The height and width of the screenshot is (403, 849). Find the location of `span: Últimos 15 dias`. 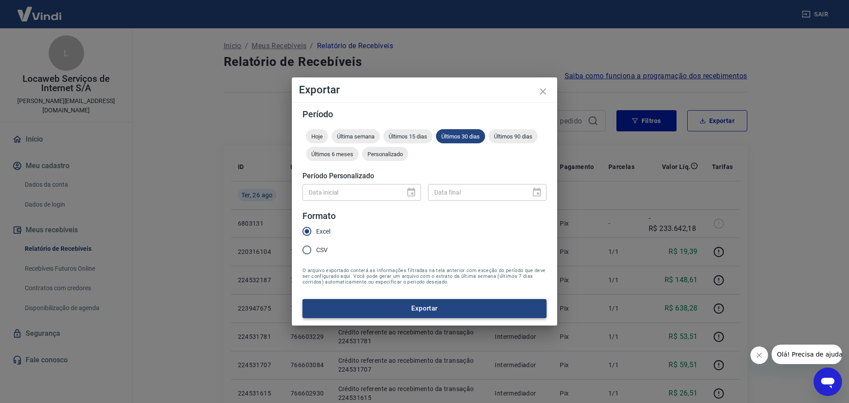

span: Últimos 15 dias is located at coordinates (408, 136).